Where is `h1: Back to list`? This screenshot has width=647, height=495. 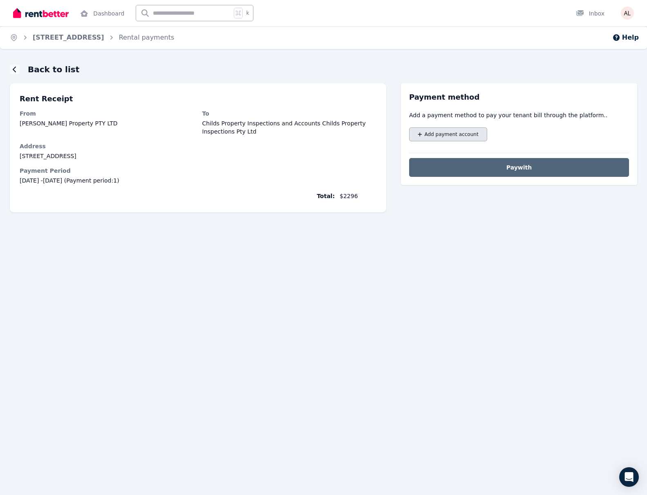 h1: Back to list is located at coordinates (54, 69).